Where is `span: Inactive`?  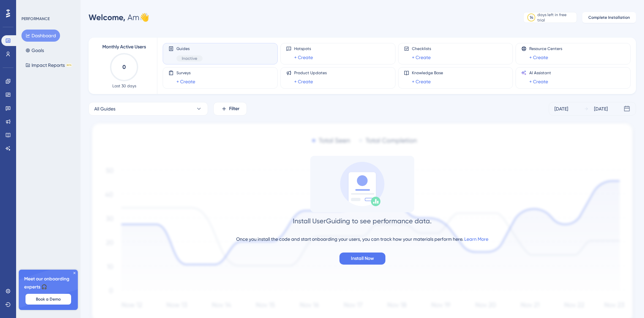
span: Inactive is located at coordinates (189, 59).